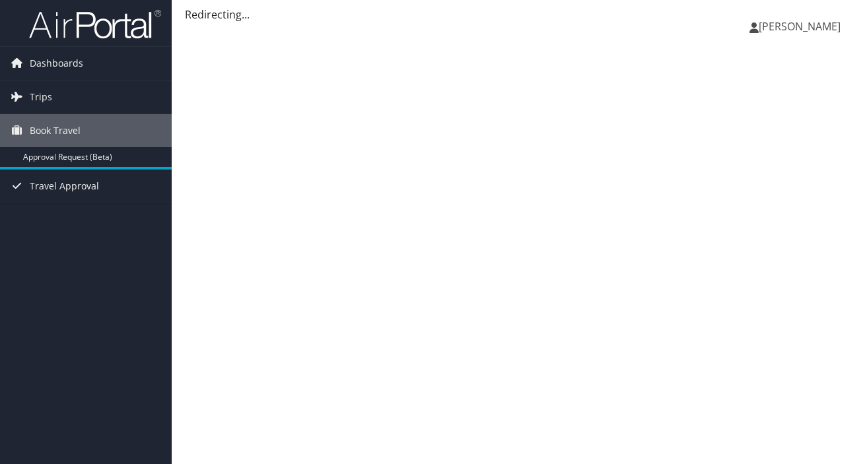 The image size is (867, 464). Describe the element at coordinates (41, 97) in the screenshot. I see `span: Trips` at that location.